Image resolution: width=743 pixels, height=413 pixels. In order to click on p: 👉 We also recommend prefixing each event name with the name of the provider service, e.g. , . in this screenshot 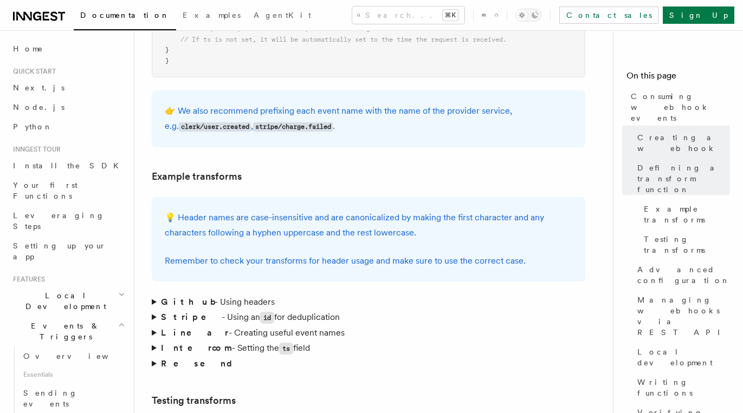, I will do `click(368, 119)`.